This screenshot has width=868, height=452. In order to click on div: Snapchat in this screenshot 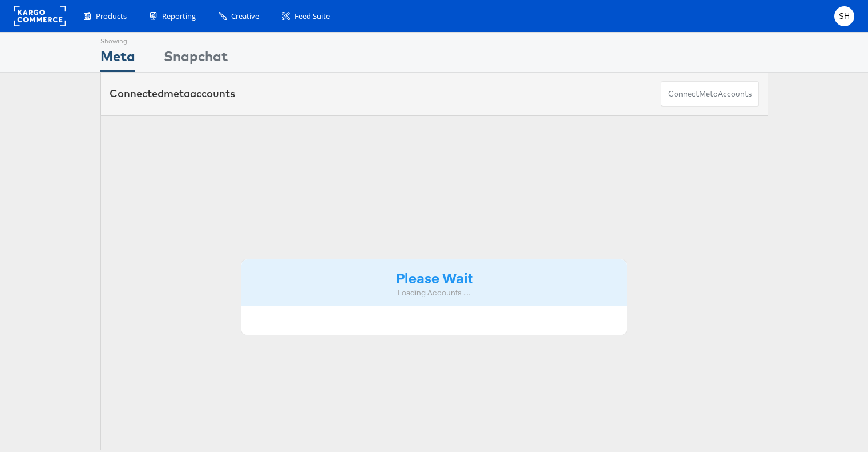, I will do `click(196, 59)`.